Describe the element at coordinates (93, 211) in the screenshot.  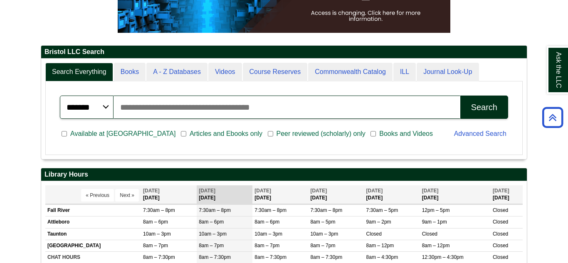
I see `td: Fall River` at that location.